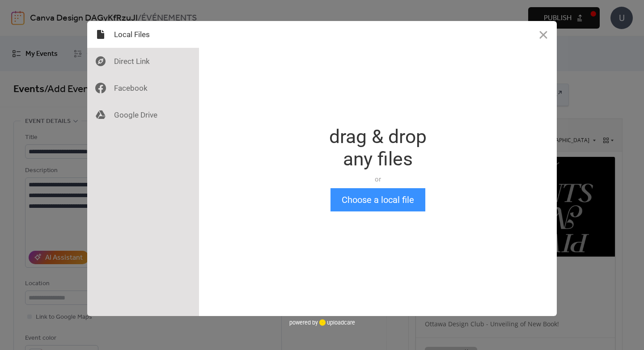 Image resolution: width=644 pixels, height=350 pixels. I want to click on button: Choose a local file, so click(378, 200).